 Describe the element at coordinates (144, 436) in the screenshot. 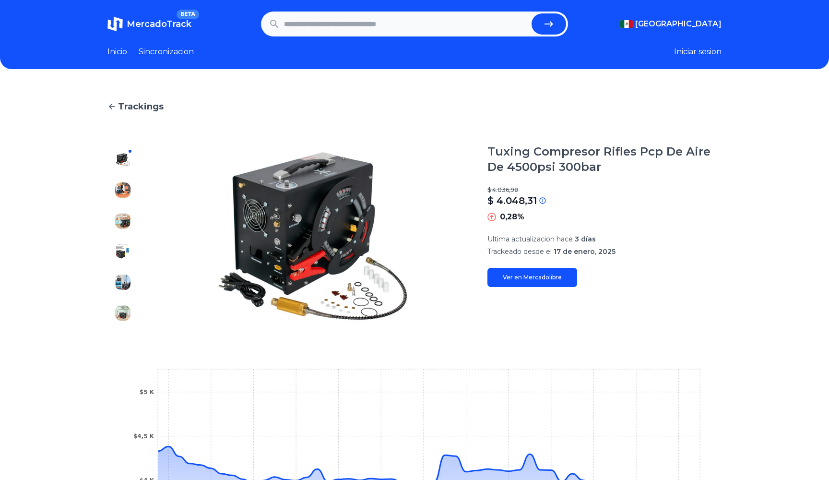

I see `tspan: $4,5 K` at that location.